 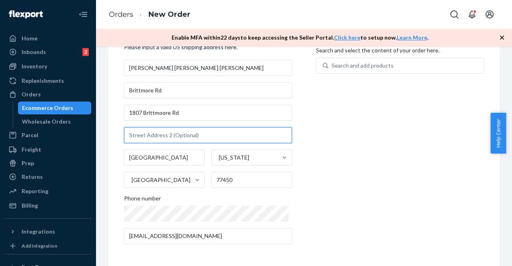 I want to click on input: Email (Only Required for International), so click(x=208, y=236).